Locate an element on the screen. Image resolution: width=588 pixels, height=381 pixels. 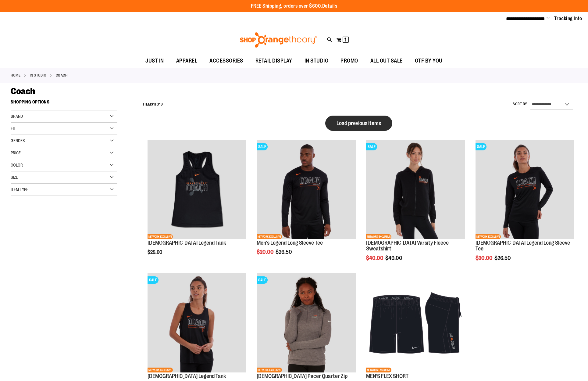
span: Brand is located at coordinates (17, 116).